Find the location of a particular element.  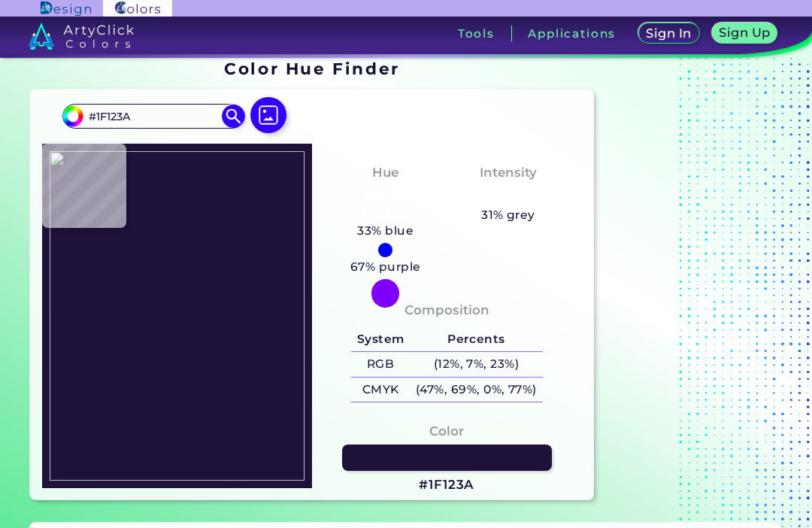

h5: 67% purple is located at coordinates (385, 267).